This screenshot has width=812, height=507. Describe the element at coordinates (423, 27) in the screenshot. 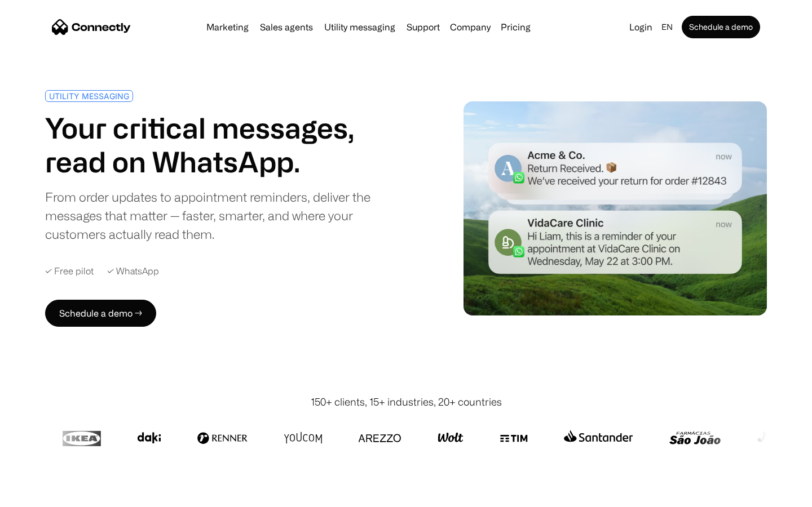

I see `a: Support` at that location.